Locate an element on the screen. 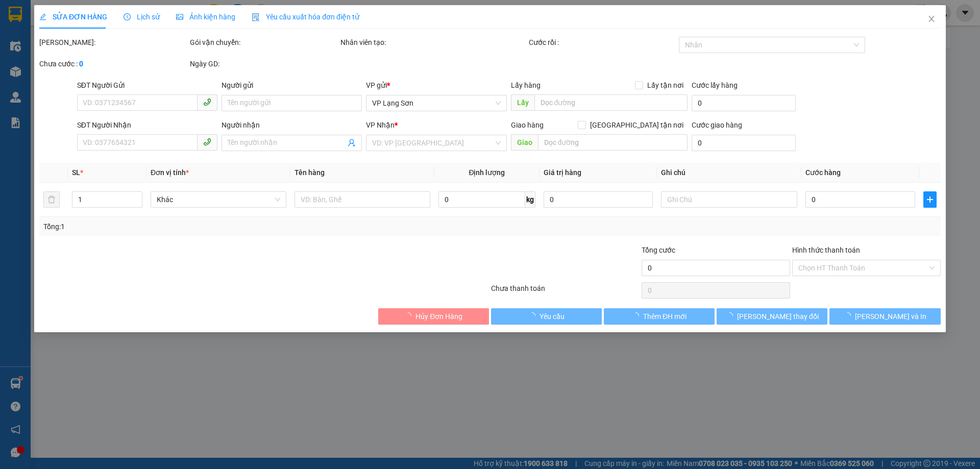 Image resolution: width=980 pixels, height=469 pixels. span: Lấy hàng is located at coordinates (526, 86).